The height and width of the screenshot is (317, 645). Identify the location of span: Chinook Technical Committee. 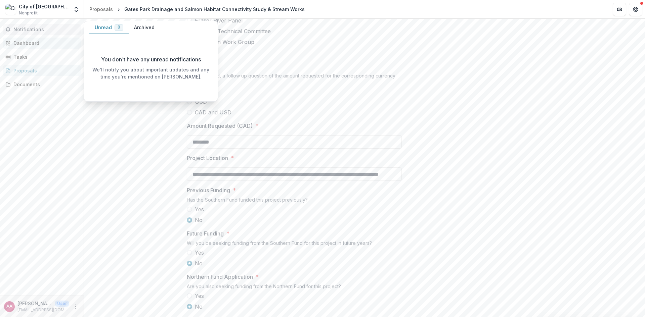
(233, 31).